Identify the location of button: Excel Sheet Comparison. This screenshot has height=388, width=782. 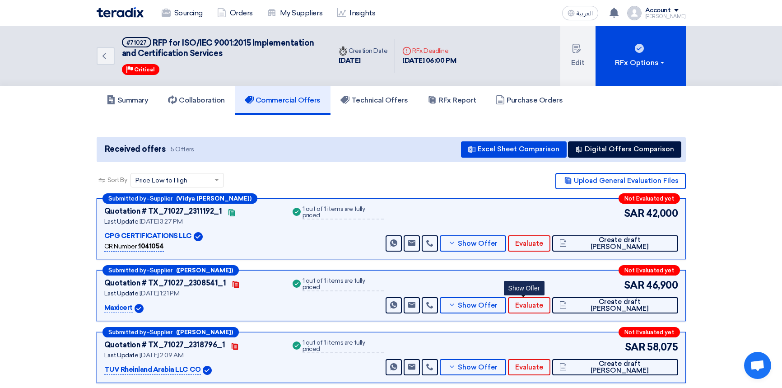
(514, 149).